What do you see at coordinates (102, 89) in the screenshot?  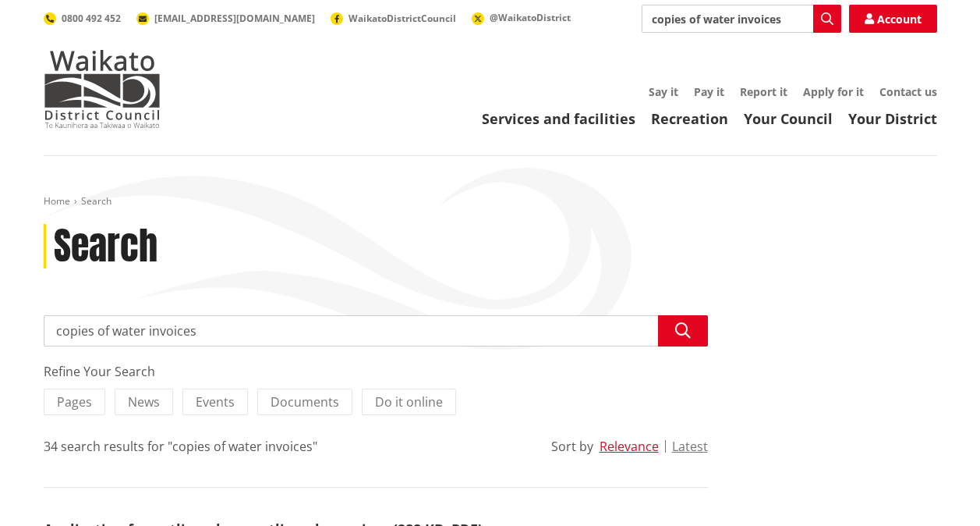 I see `img: Waikato District Council - Te Kaunihera aa Takiwaa o Waikato` at bounding box center [102, 89].